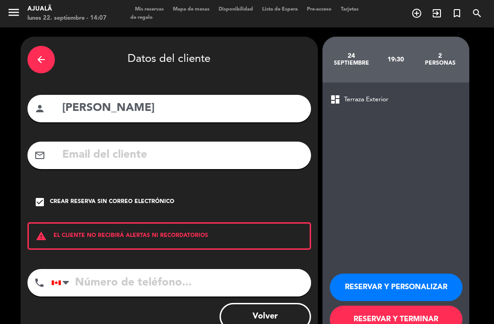 The width and height of the screenshot is (494, 324). What do you see at coordinates (40, 108) in the screenshot?
I see `i: person` at bounding box center [40, 108].